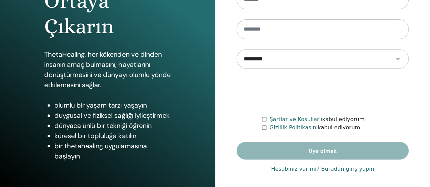  What do you see at coordinates (322, 169) in the screenshot?
I see `font: Hesabınız var mı? Buradan giriş yapın` at bounding box center [322, 169].